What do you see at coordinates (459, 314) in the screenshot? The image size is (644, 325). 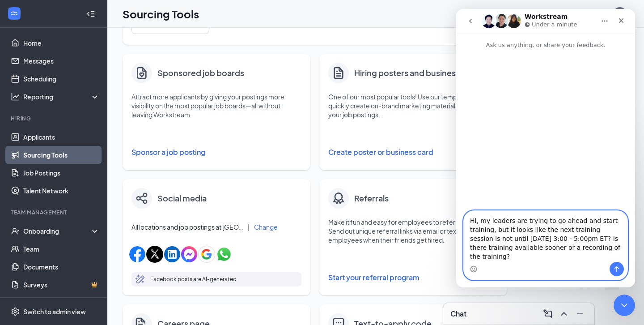 I see `h3: Chat` at bounding box center [459, 314].